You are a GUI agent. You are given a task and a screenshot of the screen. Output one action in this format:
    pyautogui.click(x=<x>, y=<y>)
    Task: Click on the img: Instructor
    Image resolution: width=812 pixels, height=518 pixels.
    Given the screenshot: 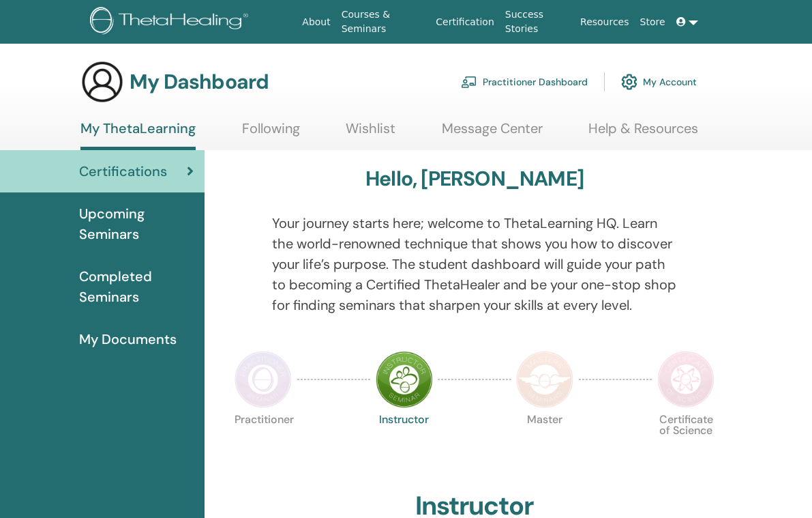 What is the action you would take?
    pyautogui.click(x=405, y=379)
    